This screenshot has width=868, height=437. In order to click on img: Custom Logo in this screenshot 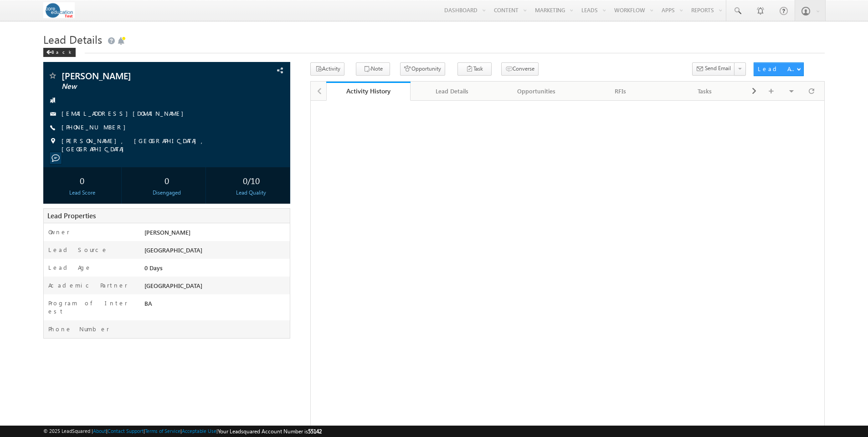, I will do `click(59, 10)`.